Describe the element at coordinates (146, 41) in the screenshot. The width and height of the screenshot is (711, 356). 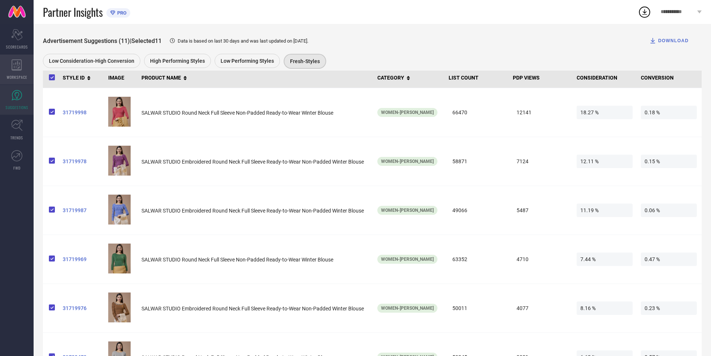
I see `span: Selected 11` at that location.